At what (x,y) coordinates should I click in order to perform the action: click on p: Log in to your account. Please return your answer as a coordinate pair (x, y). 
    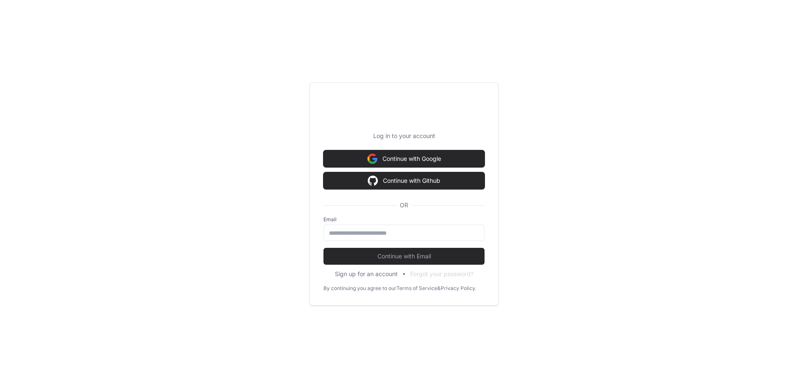
    Looking at the image, I should click on (404, 136).